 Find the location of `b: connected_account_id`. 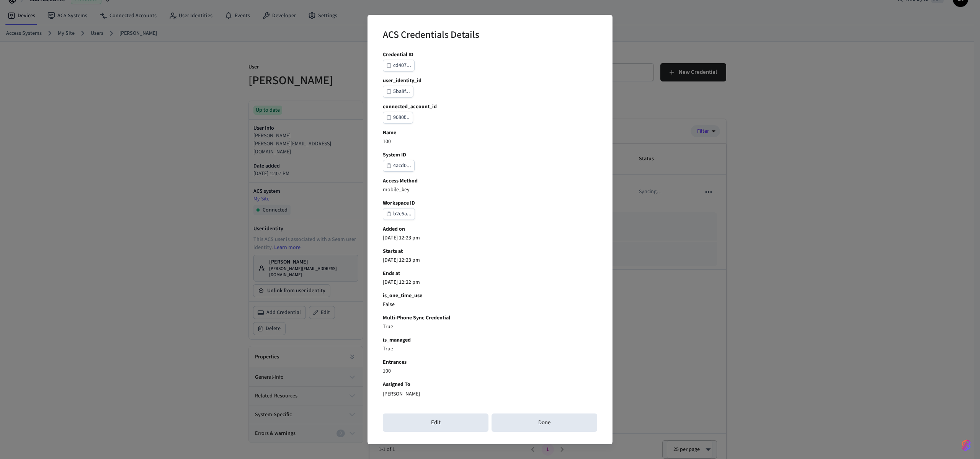

b: connected_account_id is located at coordinates (490, 107).